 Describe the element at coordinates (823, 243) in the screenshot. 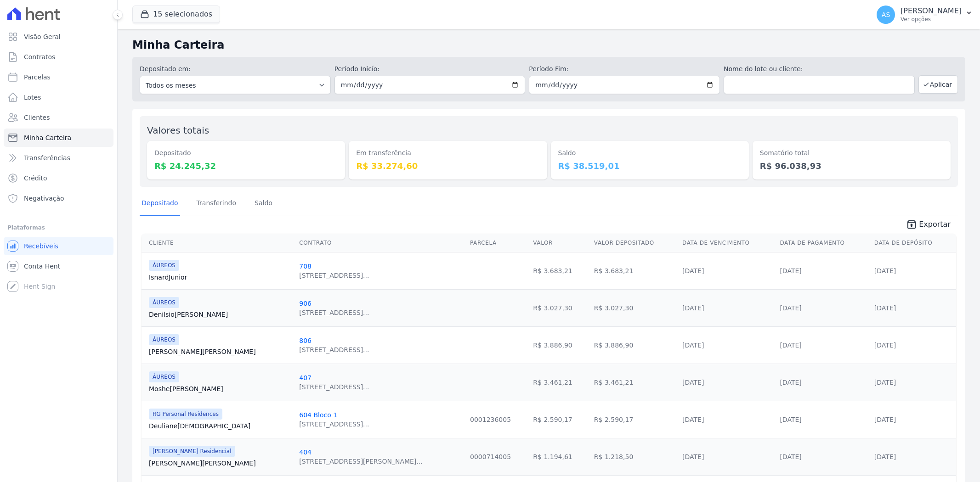

I see `th: Data de Pagamento` at that location.